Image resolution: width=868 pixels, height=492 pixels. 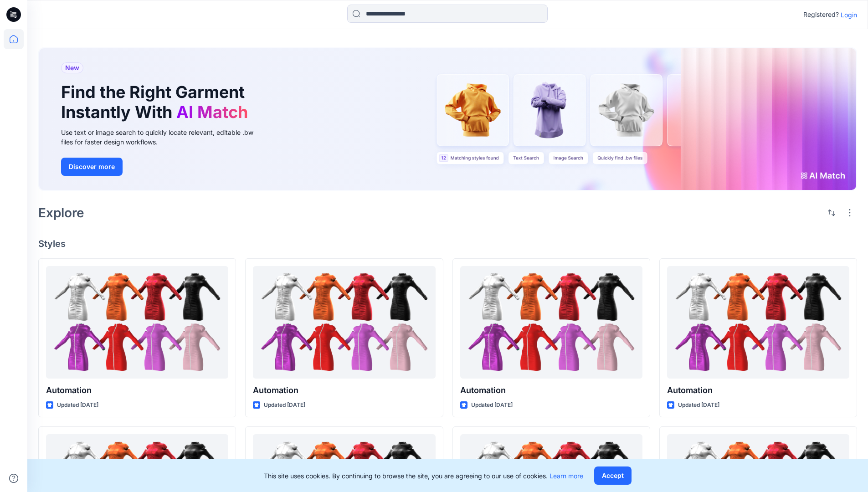 What do you see at coordinates (613, 475) in the screenshot?
I see `button: Accept` at bounding box center [613, 475].